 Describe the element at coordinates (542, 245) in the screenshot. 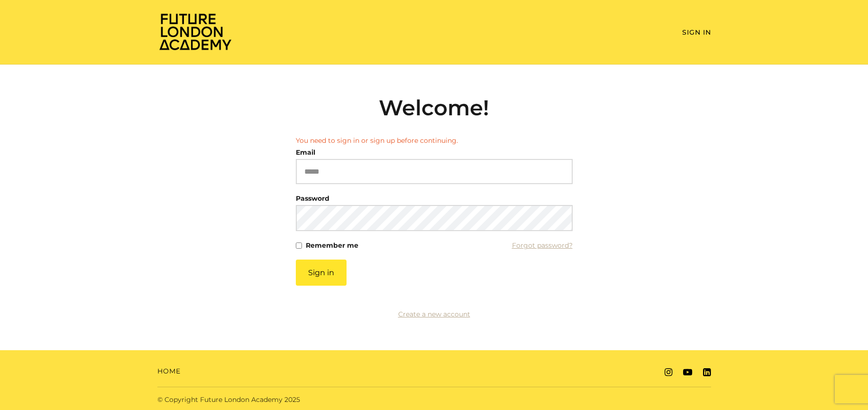

I see `a: Forgot password?` at that location.